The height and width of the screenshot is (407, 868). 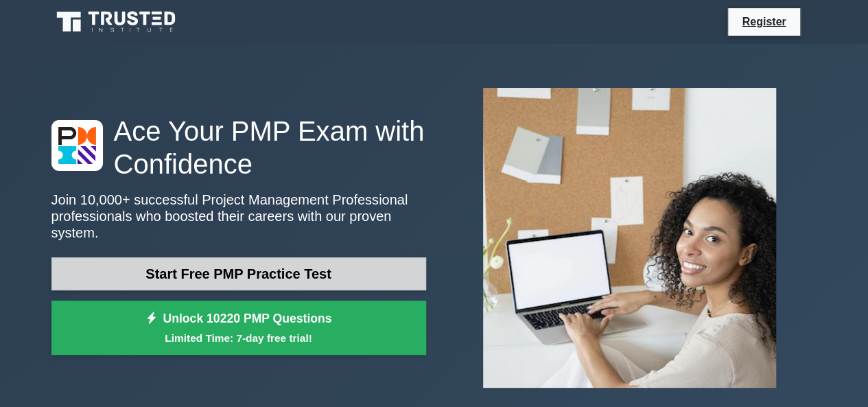 I want to click on p: Join 10,000+ successful Project Management Professional professionals who boosted their careers w..., so click(x=239, y=217).